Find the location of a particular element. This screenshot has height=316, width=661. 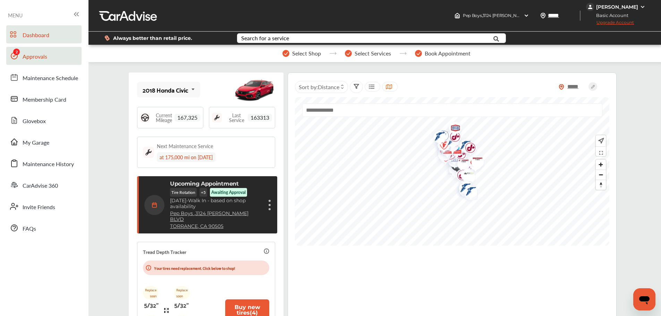

img: maintenance_logo is located at coordinates (148, 152).